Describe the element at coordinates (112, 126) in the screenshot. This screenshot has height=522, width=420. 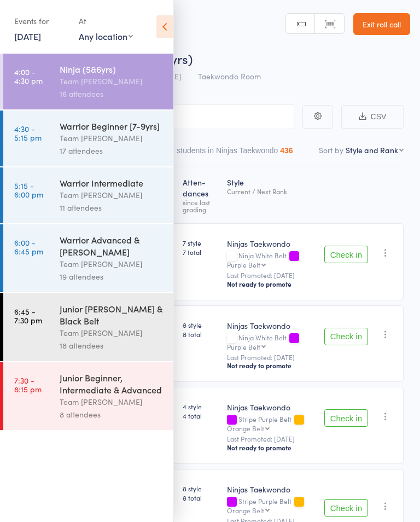
I see `div: Warrior Beginner [7-9yrs]` at that location.